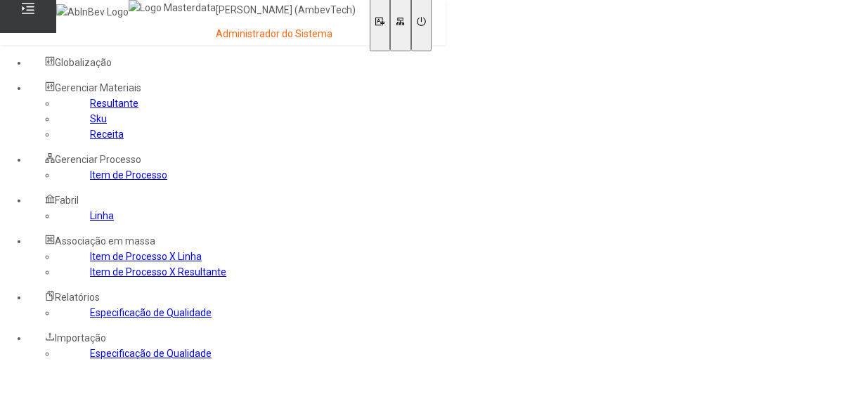  Describe the element at coordinates (102, 216) in the screenshot. I see `a: Linha` at that location.